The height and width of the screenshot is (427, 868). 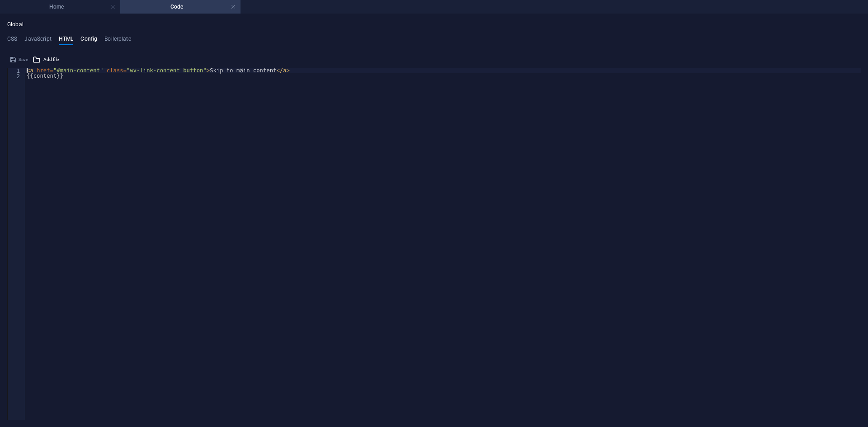 I want to click on div: 1, so click(x=17, y=71).